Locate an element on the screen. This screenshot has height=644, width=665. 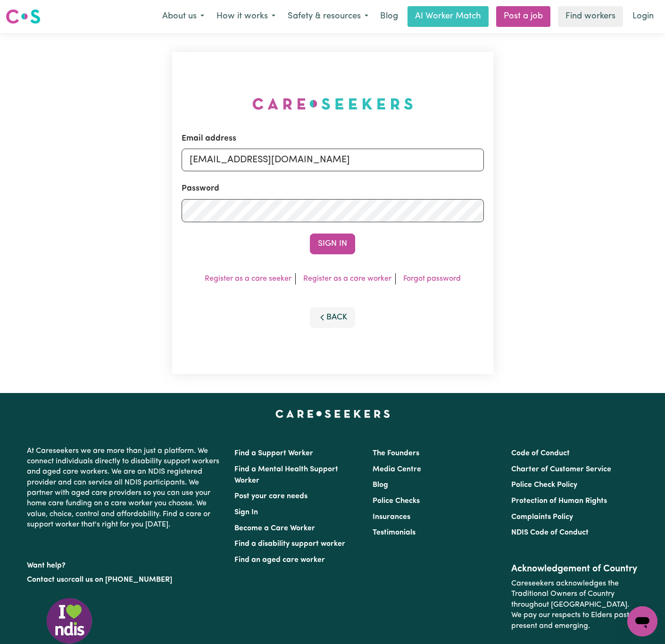
a: Sign In is located at coordinates (246, 512).